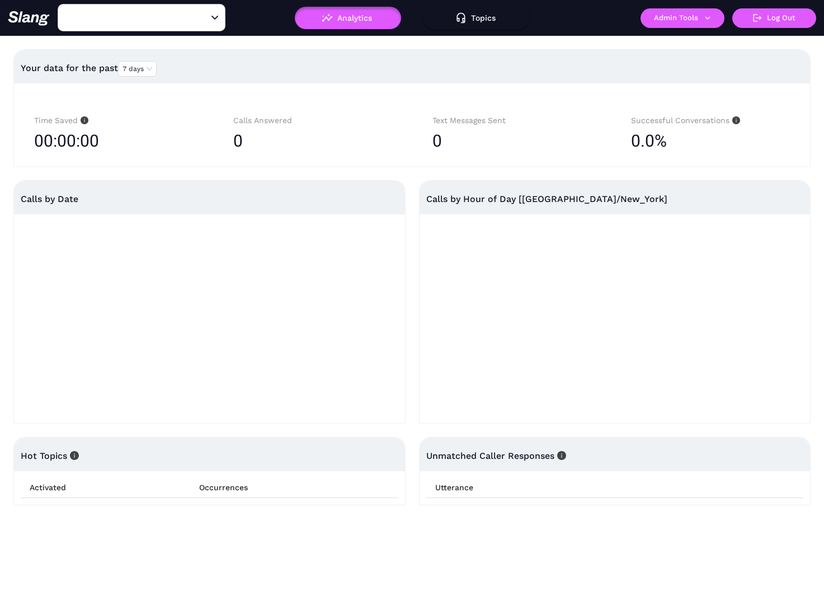  What do you see at coordinates (412, 68) in the screenshot?
I see `div: Your data for the past` at bounding box center [412, 68].